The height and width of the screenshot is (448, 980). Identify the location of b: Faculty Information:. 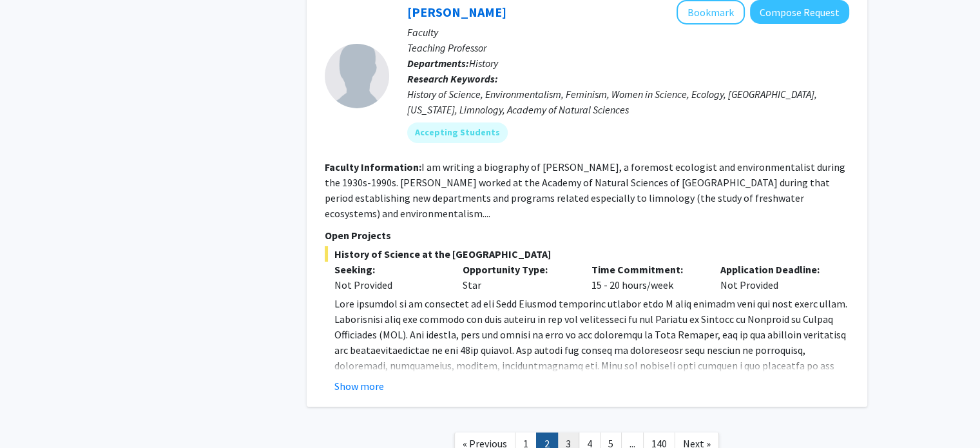
(373, 167).